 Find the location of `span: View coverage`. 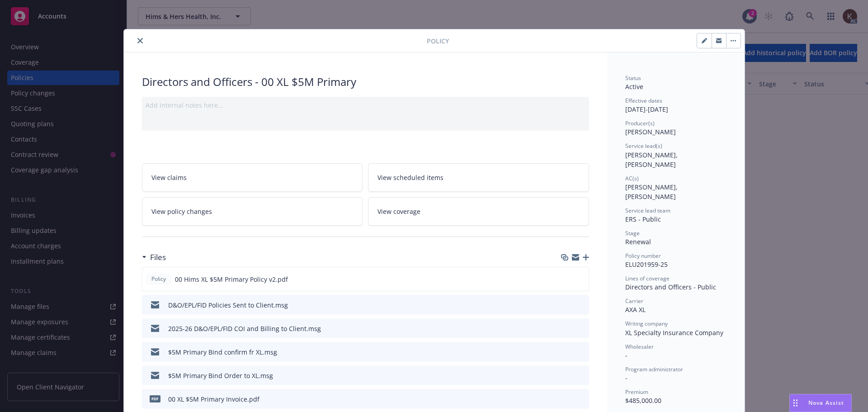

span: View coverage is located at coordinates (399, 211).